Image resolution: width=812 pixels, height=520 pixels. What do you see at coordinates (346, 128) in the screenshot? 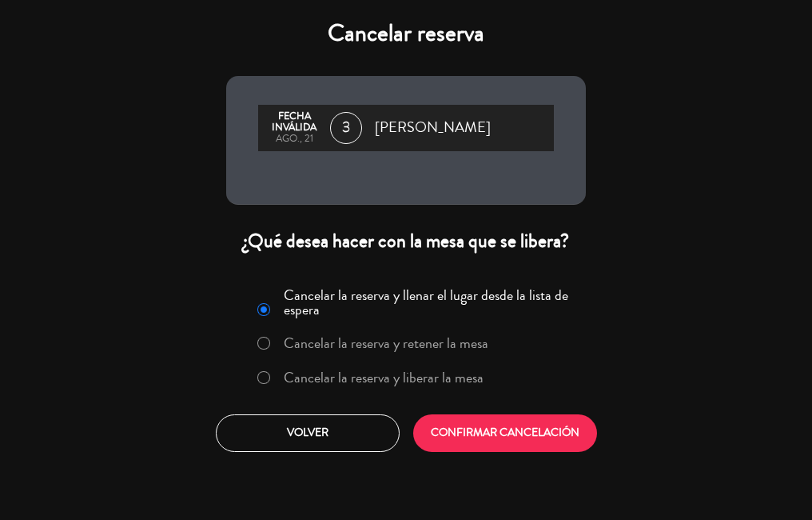
I see `span: 3` at bounding box center [346, 128].